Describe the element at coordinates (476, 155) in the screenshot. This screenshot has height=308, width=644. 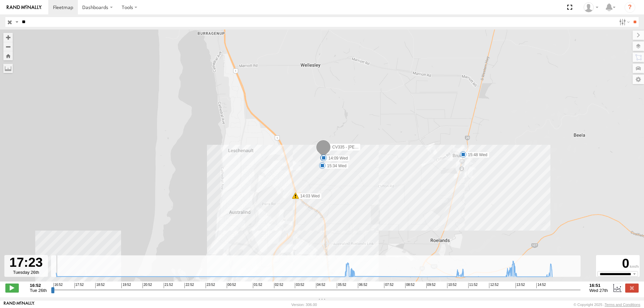
I see `label: 15:48 Wed` at that location.